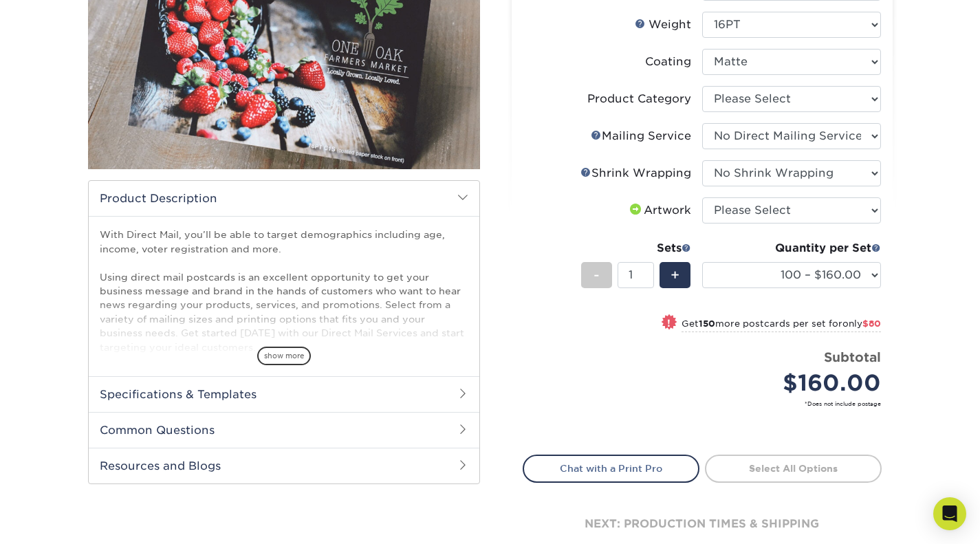  What do you see at coordinates (284, 198) in the screenshot?
I see `h2: Product Description` at bounding box center [284, 198].